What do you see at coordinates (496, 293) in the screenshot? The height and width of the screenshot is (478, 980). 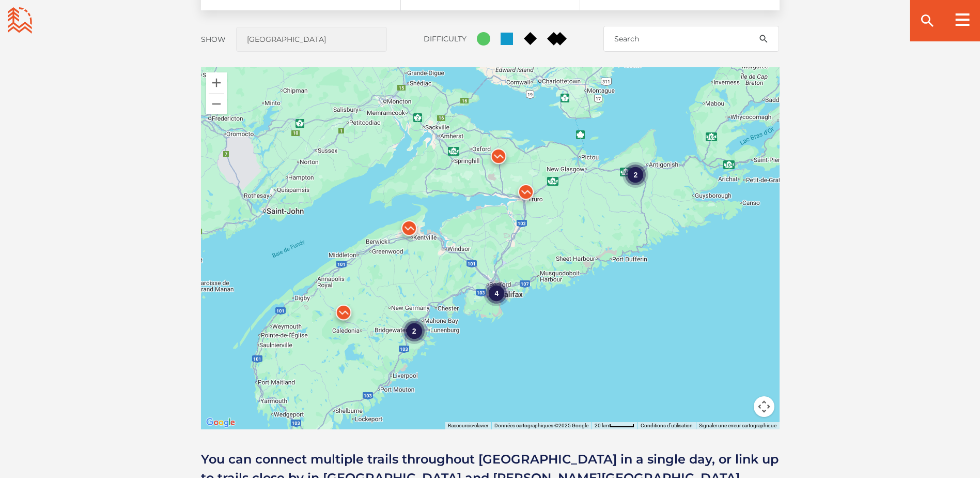 I see `div: 4` at bounding box center [496, 293].